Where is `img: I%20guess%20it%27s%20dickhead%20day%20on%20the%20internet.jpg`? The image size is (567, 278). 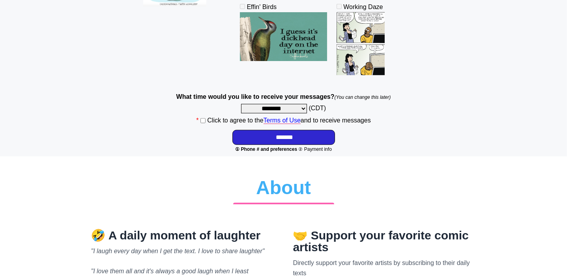 img: I%20guess%20it%27s%20dickhead%20day%20on%20the%20internet.jpg is located at coordinates (283, 37).